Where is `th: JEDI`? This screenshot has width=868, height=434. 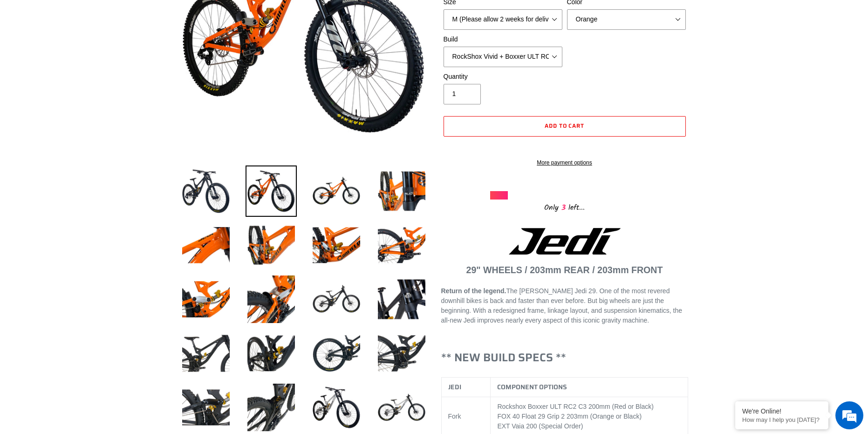
th: JEDI is located at coordinates (466, 388).